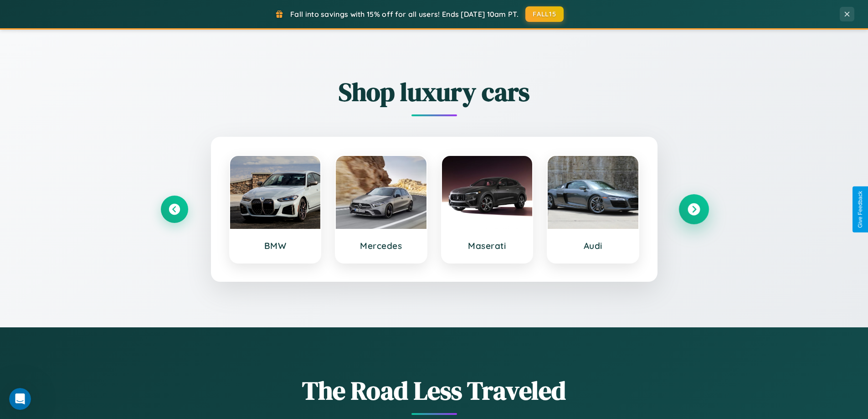 The image size is (868, 419). Describe the element at coordinates (860, 209) in the screenshot. I see `div: Give Feedback` at that location.